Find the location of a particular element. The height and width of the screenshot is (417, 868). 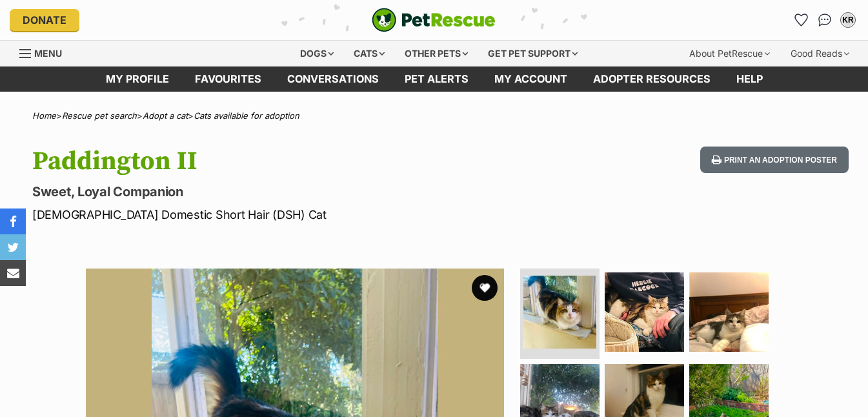

button: favourite is located at coordinates (485, 287).